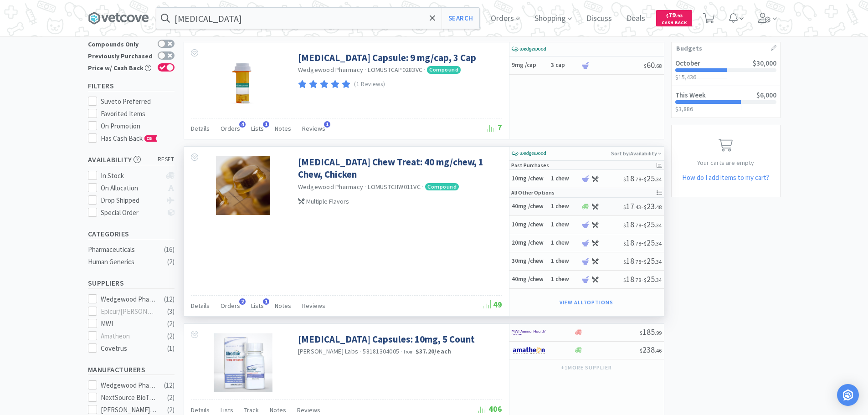  I want to click on div: Multiple Flavors, so click(398, 202).